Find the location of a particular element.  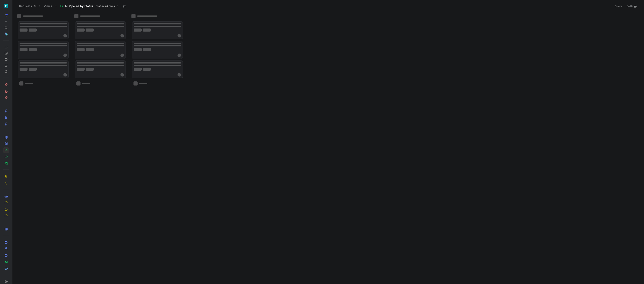

span: Features & Fixes is located at coordinates (105, 6).